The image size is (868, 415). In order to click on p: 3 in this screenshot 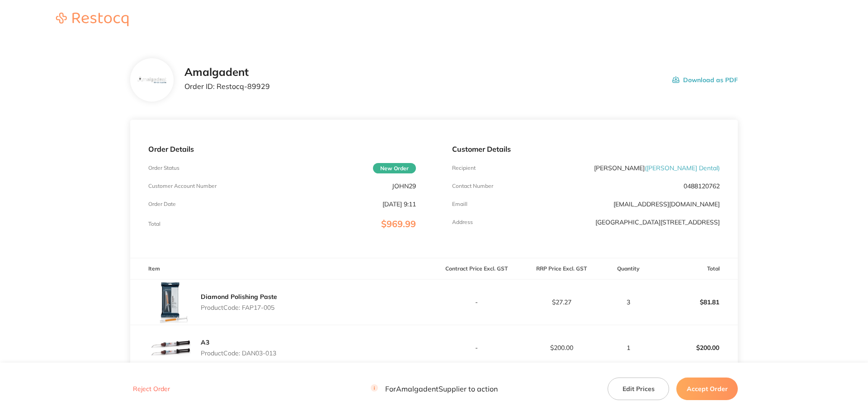, I will do `click(628, 302)`.